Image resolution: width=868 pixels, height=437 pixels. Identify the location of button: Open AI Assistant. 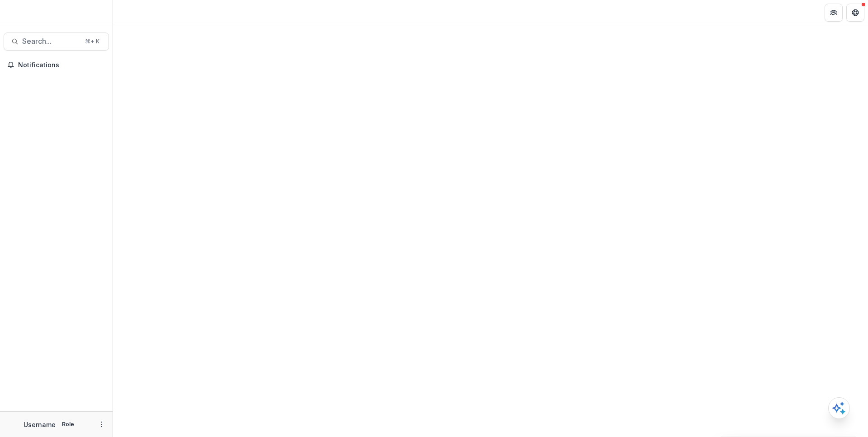
(839, 409).